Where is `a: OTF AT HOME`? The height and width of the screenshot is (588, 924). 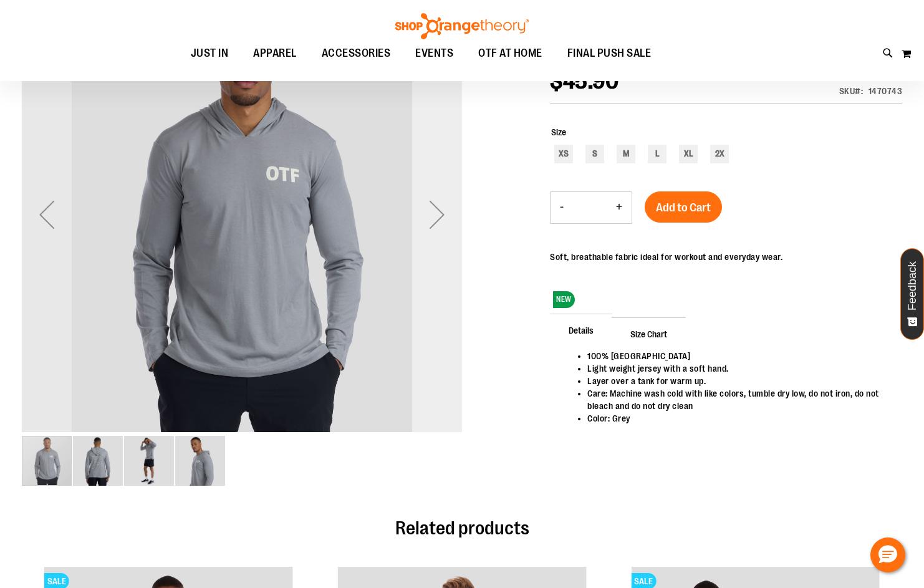
a: OTF AT HOME is located at coordinates (510, 54).